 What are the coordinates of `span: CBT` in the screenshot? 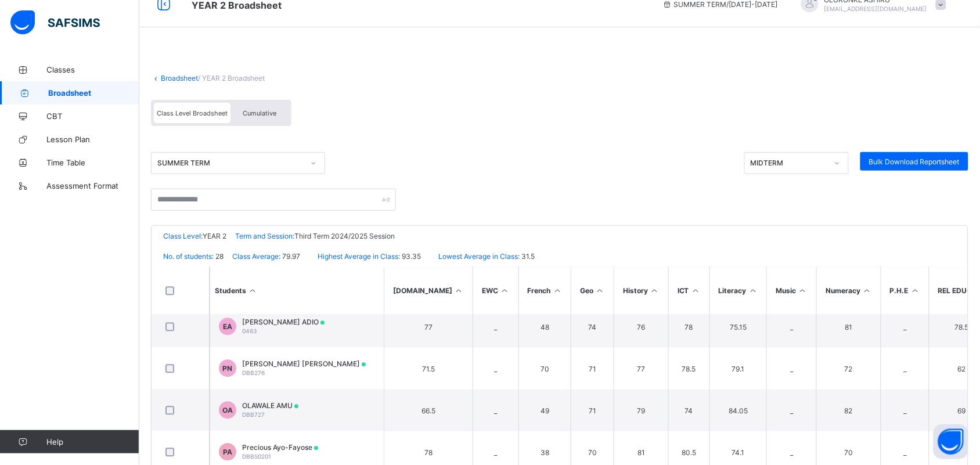 It's located at (93, 116).